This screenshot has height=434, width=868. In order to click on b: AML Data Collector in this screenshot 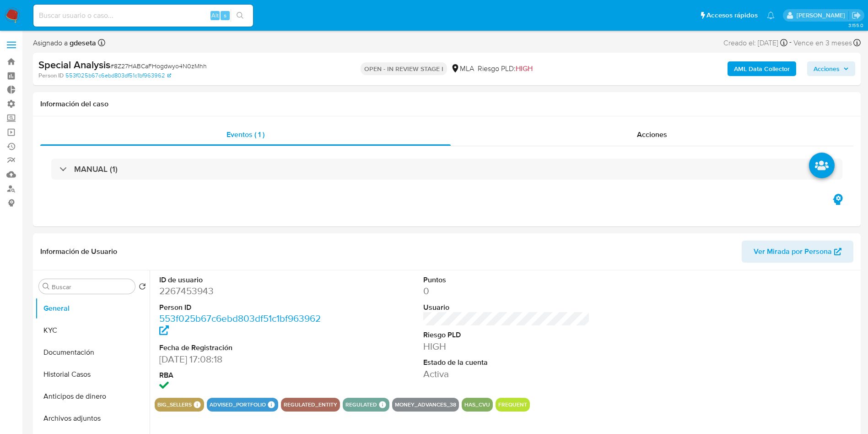, I will do `click(761, 68)`.